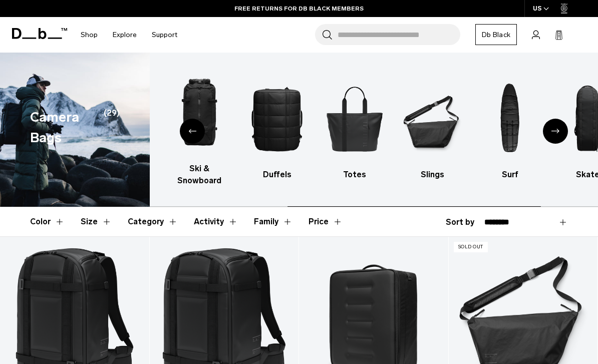 This screenshot has height=364, width=598. What do you see at coordinates (299, 9) in the screenshot?
I see `a: FREE RETURNS FOR DB BLACK MEMBERS` at bounding box center [299, 9].